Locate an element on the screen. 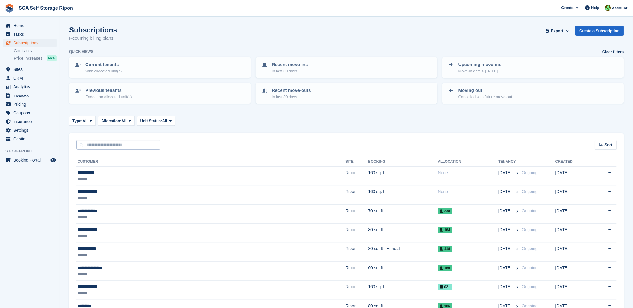 This screenshot has width=633, height=308. p: Cancelled with future move-out is located at coordinates (485, 97).